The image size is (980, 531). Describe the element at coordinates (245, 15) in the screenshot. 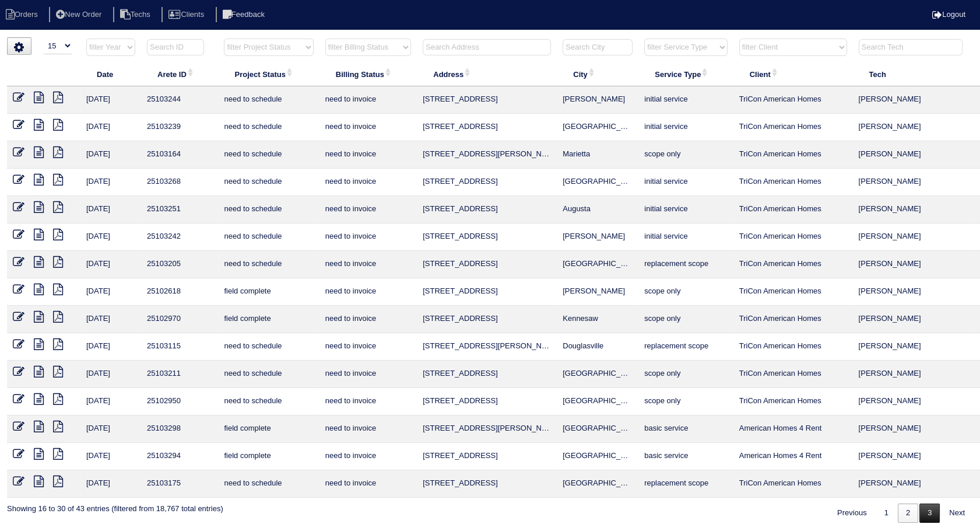

I see `li: Feedback` at that location.